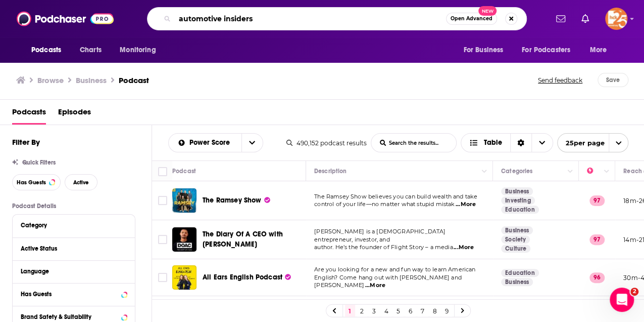 The width and height of the screenshot is (644, 322). What do you see at coordinates (216, 143) in the screenshot?
I see `h2: Choose List sort` at bounding box center [216, 143].